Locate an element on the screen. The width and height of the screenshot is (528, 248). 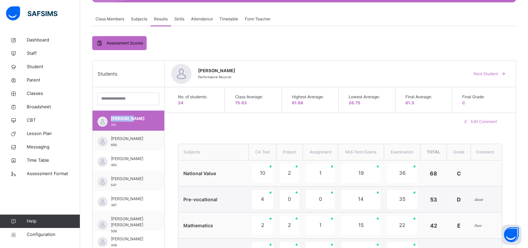
span: CBT is located at coordinates (53, 120).